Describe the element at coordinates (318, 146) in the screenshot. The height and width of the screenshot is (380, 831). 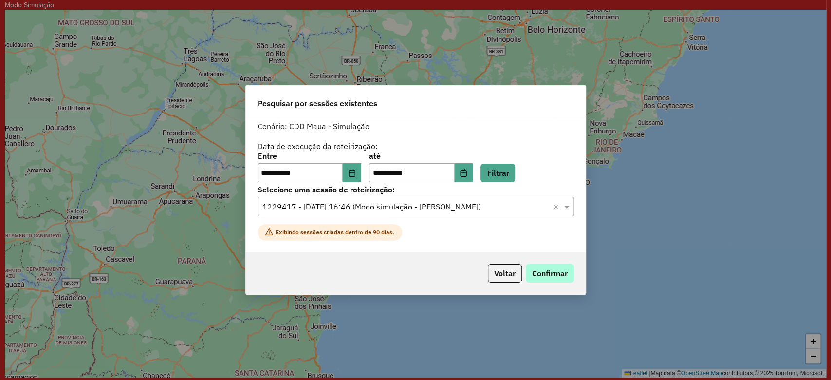
I see `label: Data de execução da roteirização:` at that location.